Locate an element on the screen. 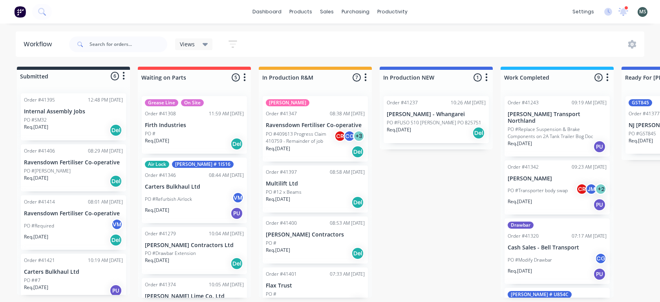 This screenshot has height=302, width=660. div: Order #41279 is located at coordinates (160, 234).